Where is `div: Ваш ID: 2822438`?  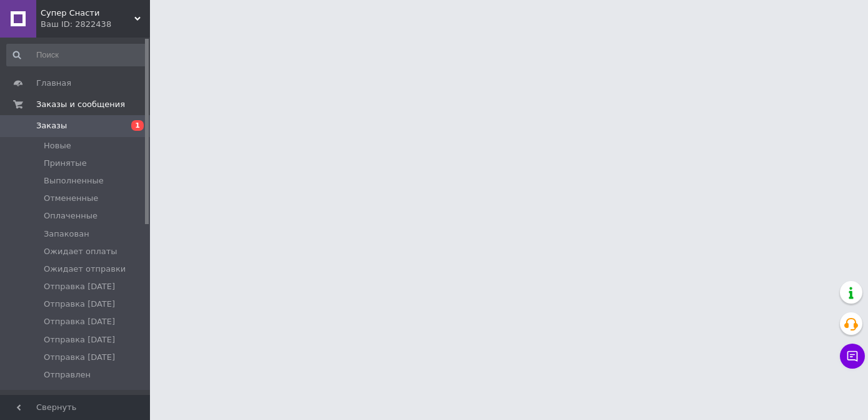
div: Ваш ID: 2822438 is located at coordinates (95, 24).